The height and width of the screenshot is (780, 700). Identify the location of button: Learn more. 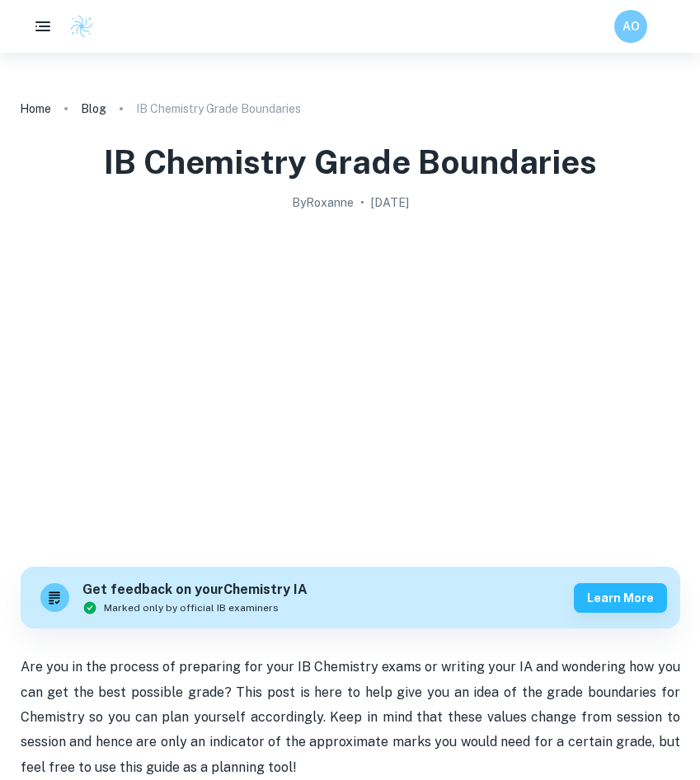
(620, 598).